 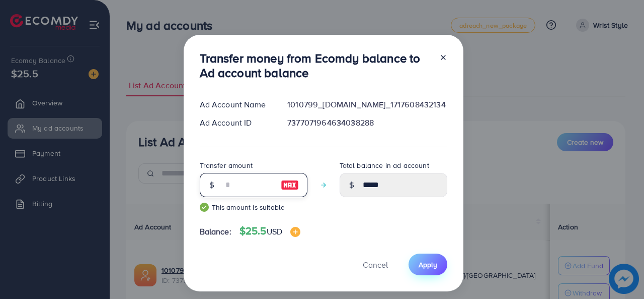 What do you see at coordinates (367, 123) in the screenshot?
I see `div: 7377071964634038288` at bounding box center [367, 123].